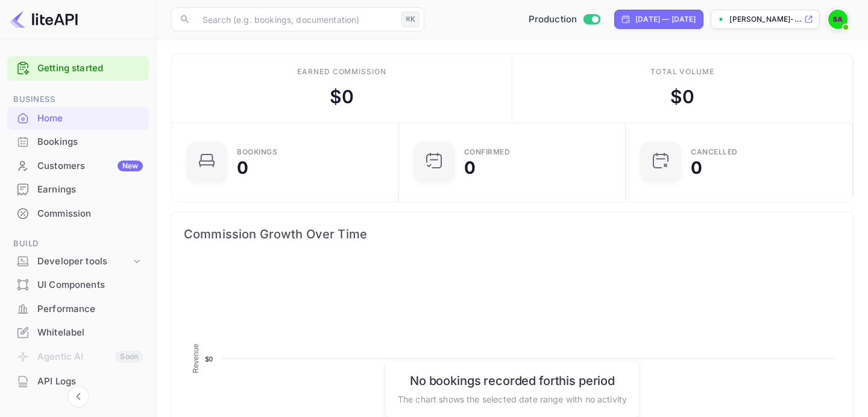  What do you see at coordinates (78, 380) in the screenshot?
I see `a: API Logs` at bounding box center [78, 380].